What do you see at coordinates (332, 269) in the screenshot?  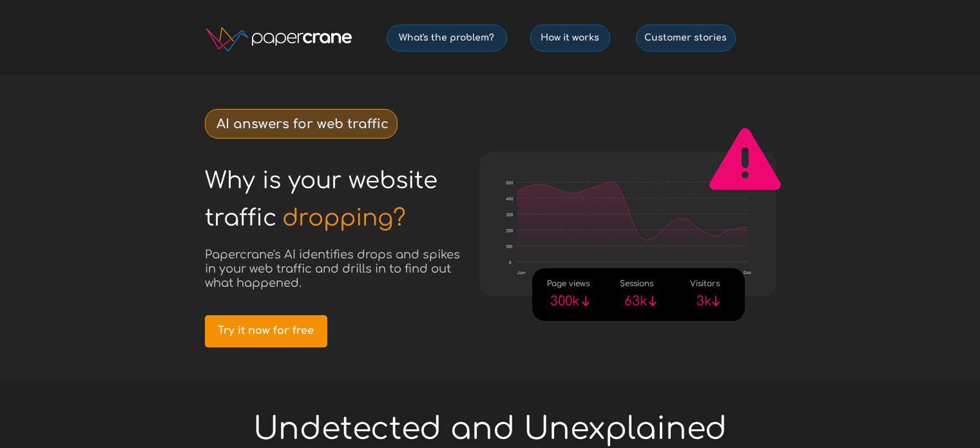 I see `span: Papercrane's AI identifies drops and spikes in your web traffic and drills in to find out what ha...` at bounding box center [332, 269].